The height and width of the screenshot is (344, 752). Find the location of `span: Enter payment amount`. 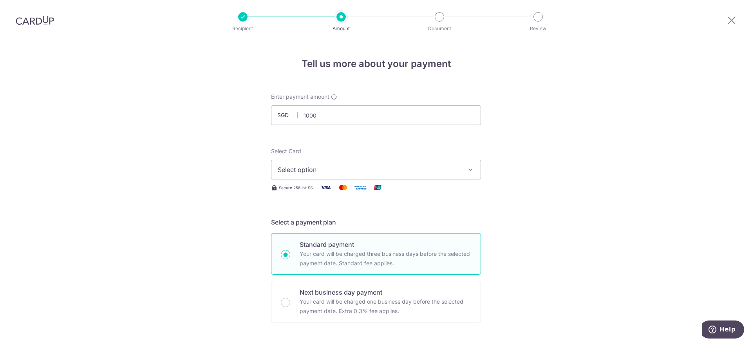

span: Enter payment amount is located at coordinates (300, 97).